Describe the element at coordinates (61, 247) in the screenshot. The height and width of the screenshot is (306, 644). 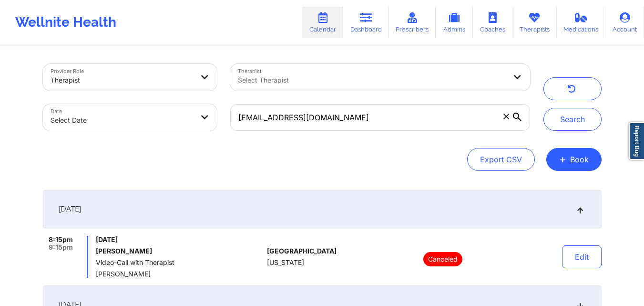
I see `span: 9:15pm` at that location.